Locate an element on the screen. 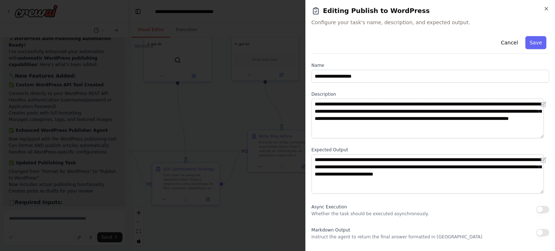 The image size is (555, 251). label: Name is located at coordinates (431, 65).